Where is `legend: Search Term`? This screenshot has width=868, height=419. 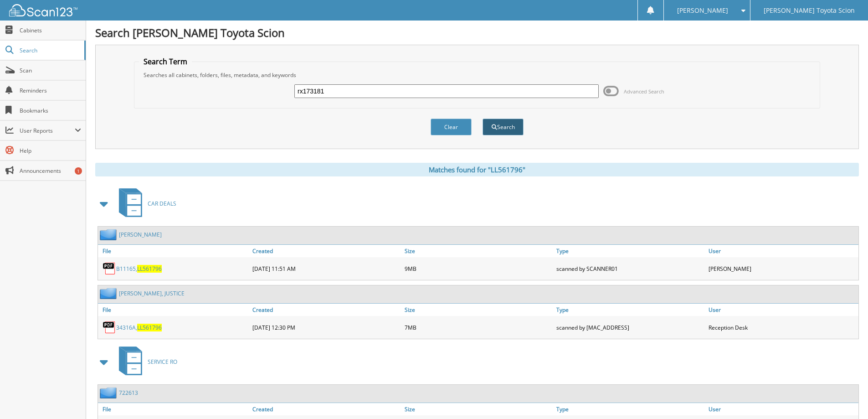 legend: Search Term is located at coordinates (165, 61).